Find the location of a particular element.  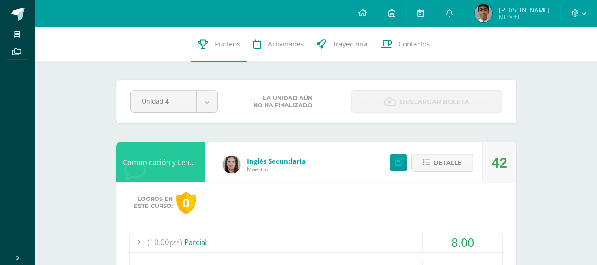

span: Descargar boleta is located at coordinates (434, 102).